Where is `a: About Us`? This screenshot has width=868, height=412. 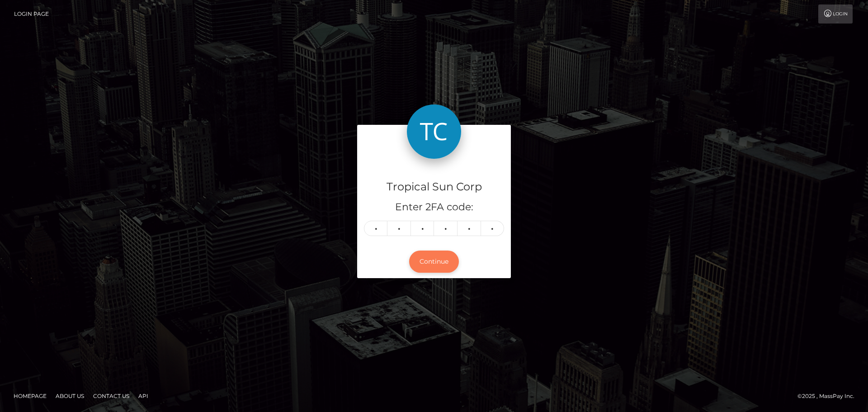
a: About Us is located at coordinates (70, 396).